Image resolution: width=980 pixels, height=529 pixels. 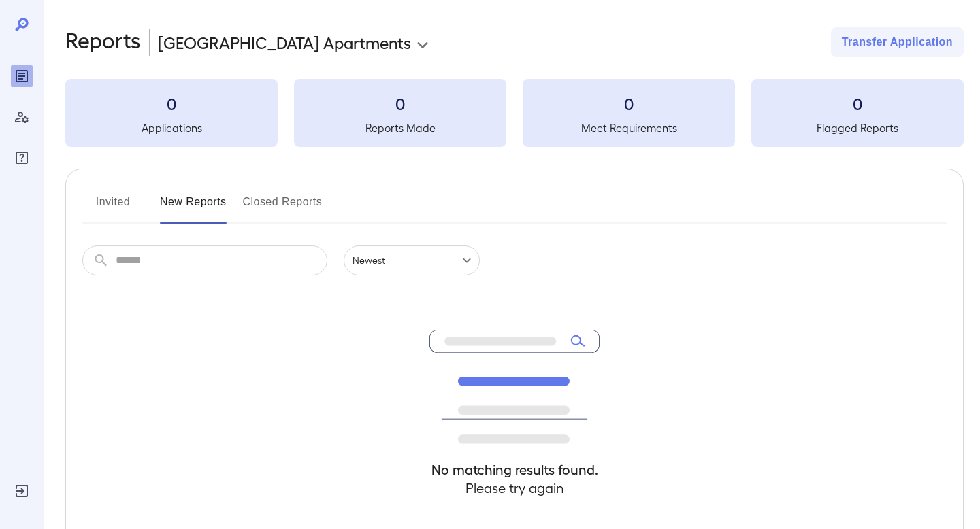 I want to click on h5: Applications, so click(x=171, y=128).